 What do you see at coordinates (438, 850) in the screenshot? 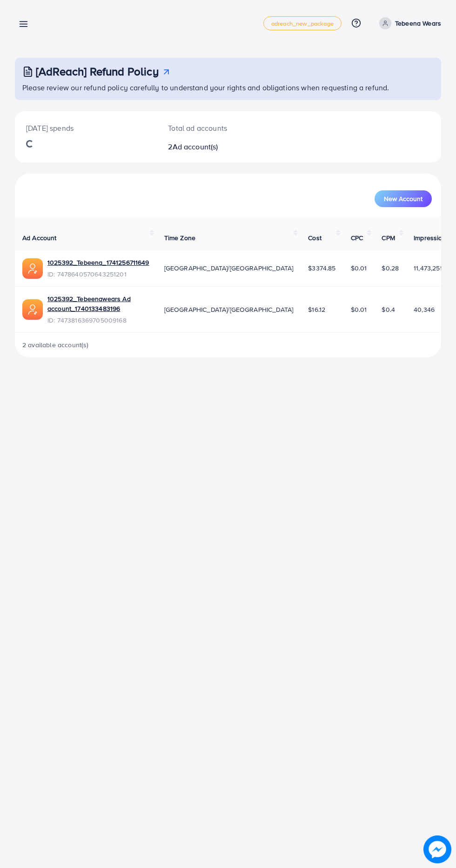
I see `img: image` at bounding box center [438, 850].